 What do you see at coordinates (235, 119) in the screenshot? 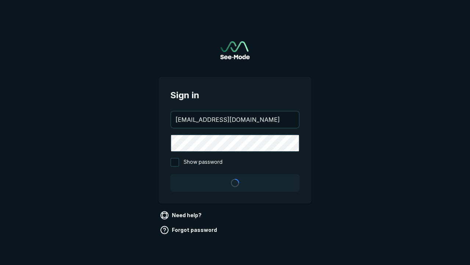
I see `input: your@email.com` at bounding box center [235, 119].